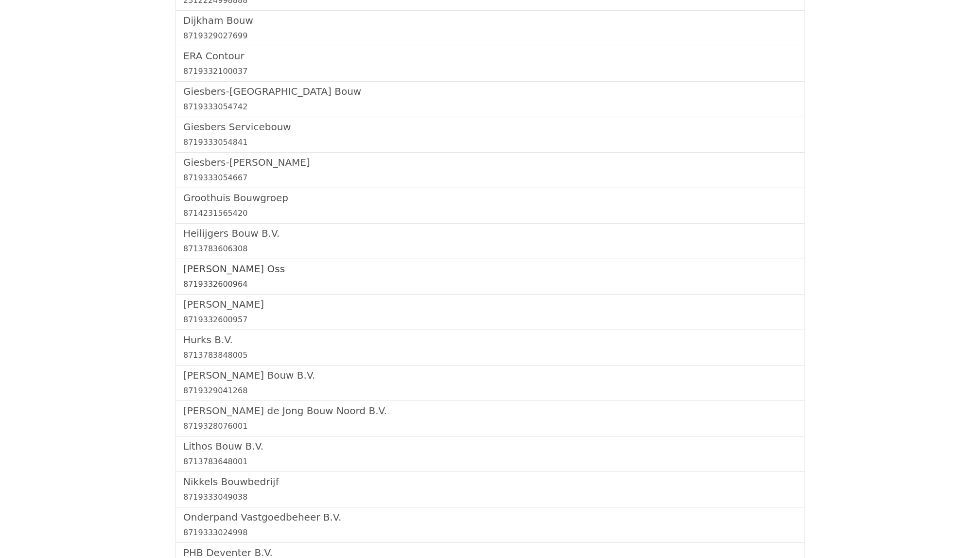 This screenshot has width=980, height=558. I want to click on div: 8713783848005, so click(490, 355).